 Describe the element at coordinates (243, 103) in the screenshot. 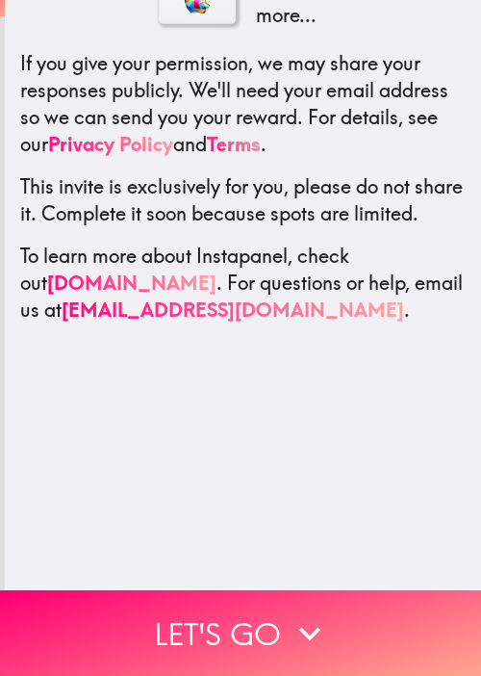

I see `p: If you give your permission, we may share your responses publicly. We'll need your email address ...` at that location.